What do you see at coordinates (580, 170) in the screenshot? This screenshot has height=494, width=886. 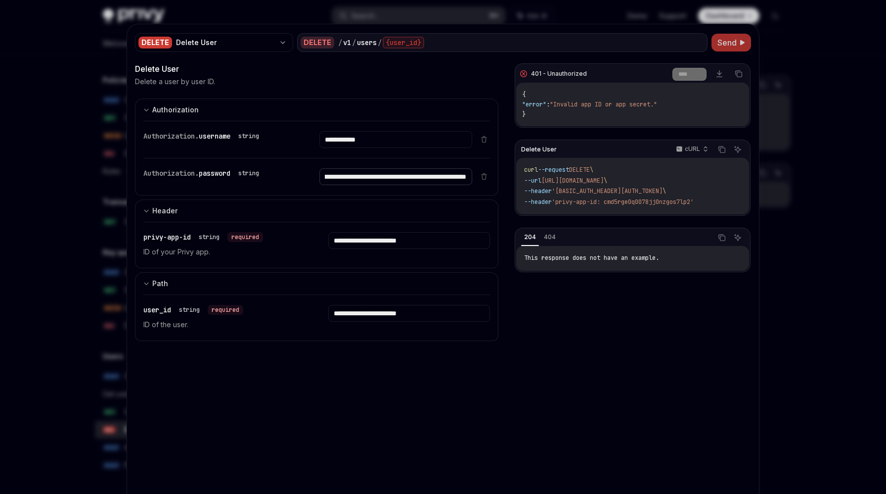 I see `span: DELETE` at bounding box center [580, 170].